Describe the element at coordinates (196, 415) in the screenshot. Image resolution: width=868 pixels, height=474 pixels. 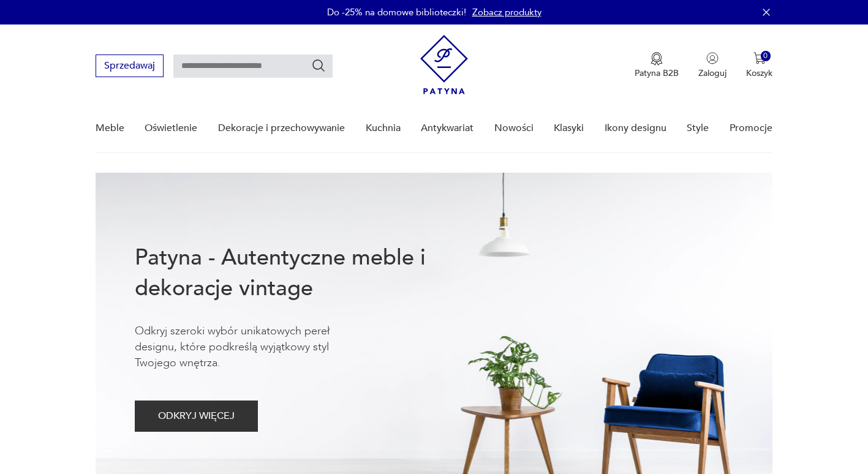
I see `button: ODKRYJ WIĘCEJ` at that location.